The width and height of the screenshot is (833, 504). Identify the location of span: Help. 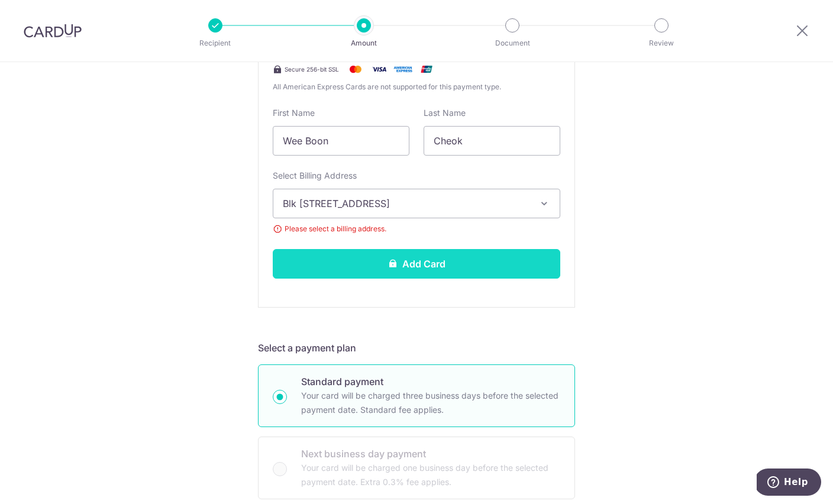
(39, 13).